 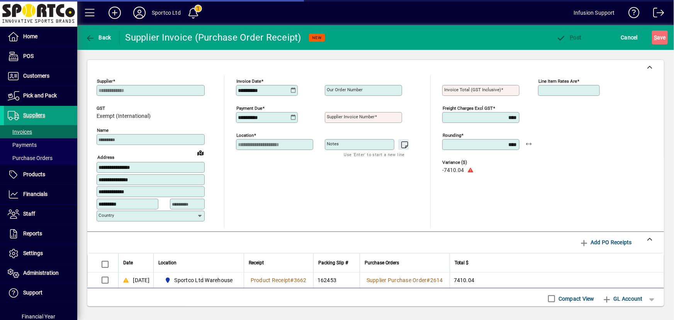 What do you see at coordinates (569, 37) in the screenshot?
I see `span: ost` at bounding box center [569, 37].